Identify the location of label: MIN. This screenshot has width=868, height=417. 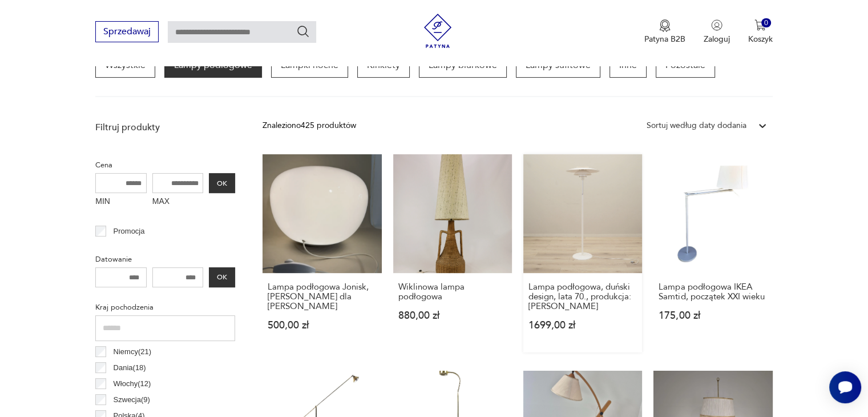
(121, 202).